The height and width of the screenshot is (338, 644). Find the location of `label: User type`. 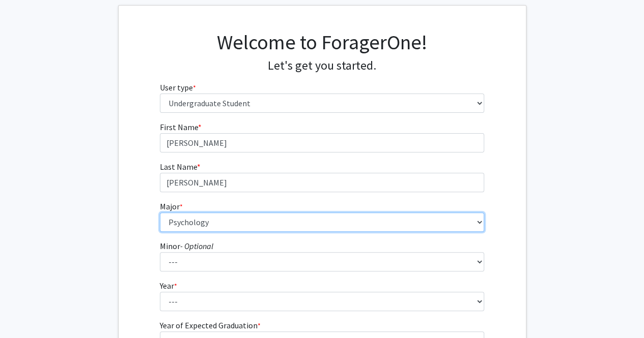

label: User type is located at coordinates (177, 87).